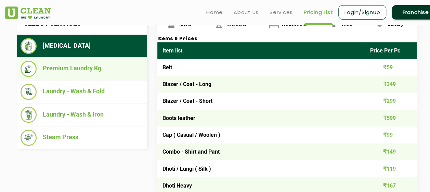 The width and height of the screenshot is (430, 192). Describe the element at coordinates (391, 84) in the screenshot. I see `td: ₹349` at that location.